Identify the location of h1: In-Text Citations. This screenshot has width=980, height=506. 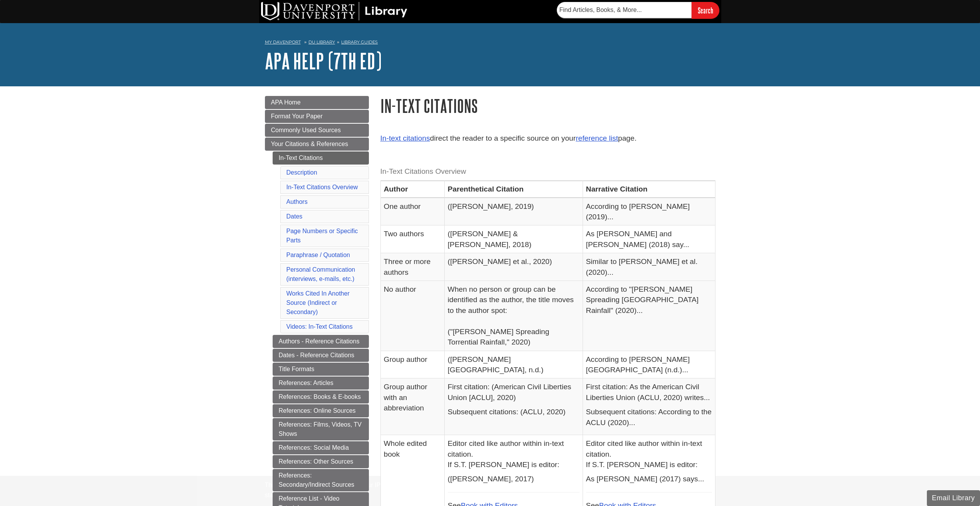
(548, 105).